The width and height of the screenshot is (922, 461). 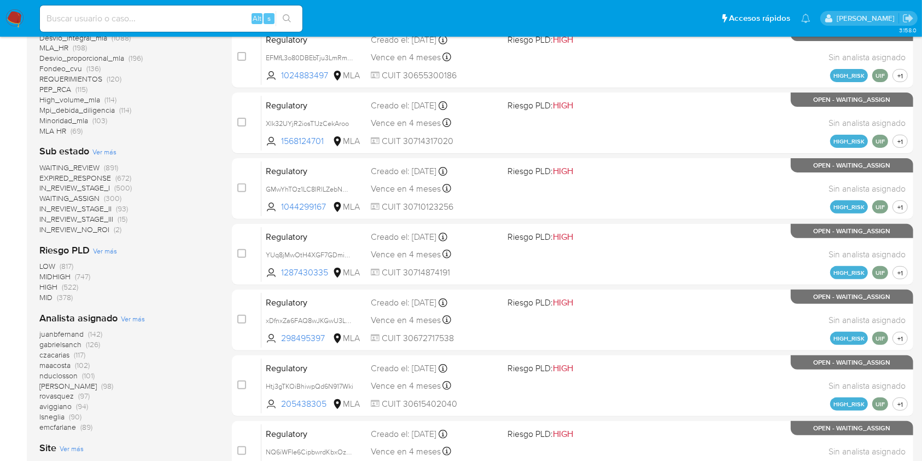 What do you see at coordinates (269, 18) in the screenshot?
I see `span: s` at bounding box center [269, 18].